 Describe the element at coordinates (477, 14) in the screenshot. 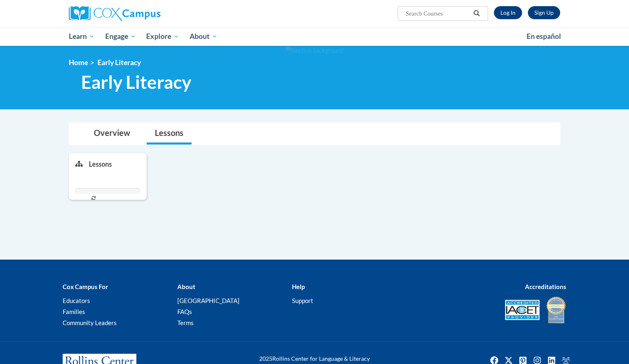

I see `button: Search` at that location.